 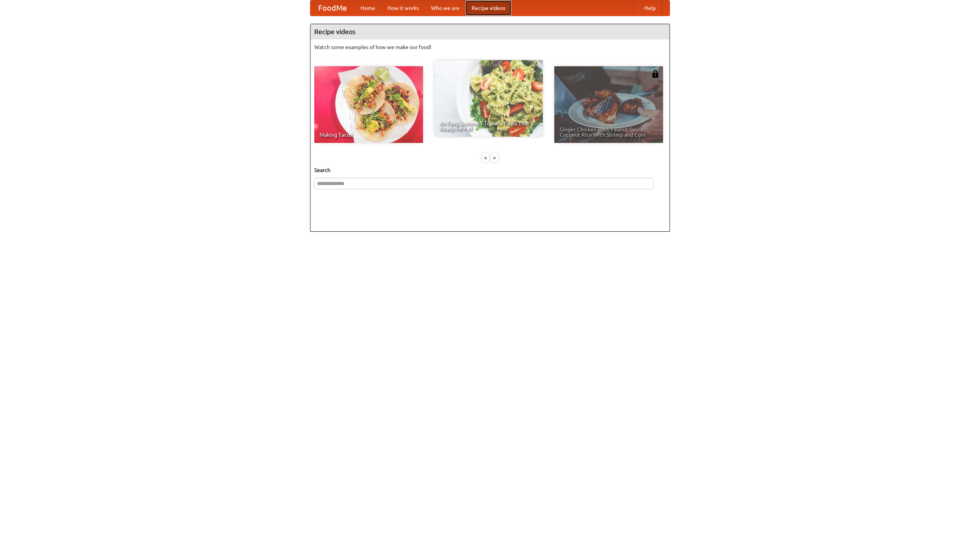 What do you see at coordinates (332, 8) in the screenshot?
I see `a: FoodMe` at bounding box center [332, 8].